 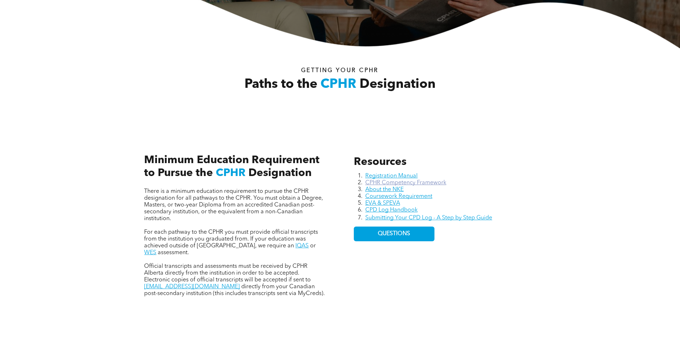 What do you see at coordinates (429, 218) in the screenshot?
I see `a: Submitting Your CPD Log - A Step by Step Guide` at bounding box center [429, 218].